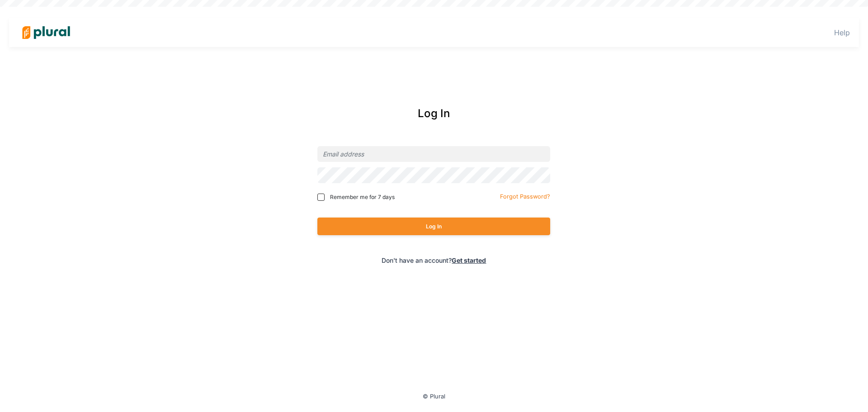 The width and height of the screenshot is (868, 412). Describe the element at coordinates (362, 197) in the screenshot. I see `span: Remember me for 7 days` at that location.